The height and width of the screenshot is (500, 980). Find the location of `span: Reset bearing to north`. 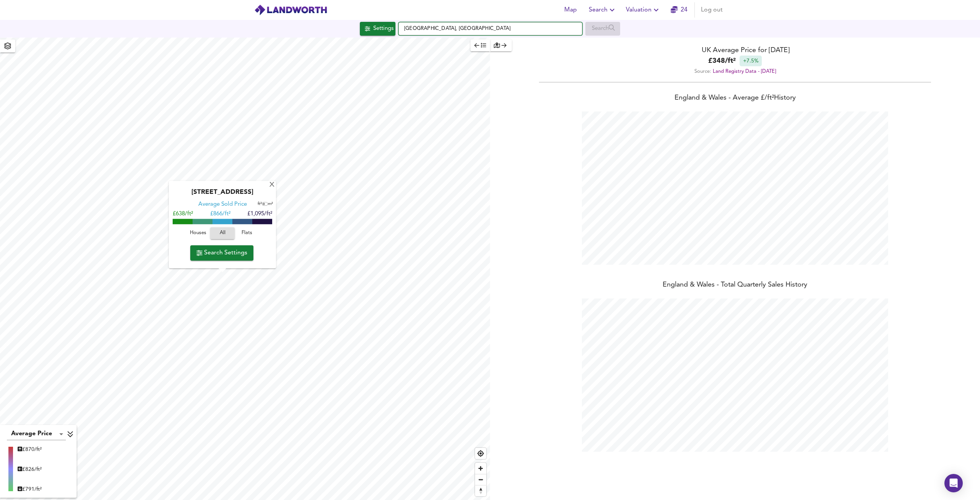

span: Reset bearing to north is located at coordinates (481, 491).